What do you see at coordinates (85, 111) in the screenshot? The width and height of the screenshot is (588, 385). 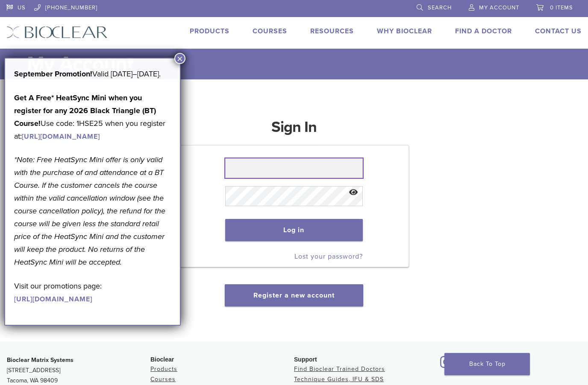 I see `strong: Get A Free* HeatSync Mini when you register for any 2026 Black Triangle (BT) Course!` at bounding box center [85, 111].